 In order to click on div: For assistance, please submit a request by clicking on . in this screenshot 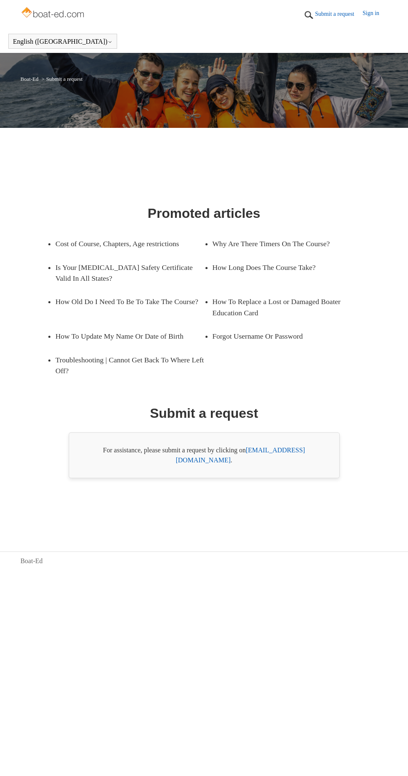, I will do `click(204, 455)`.